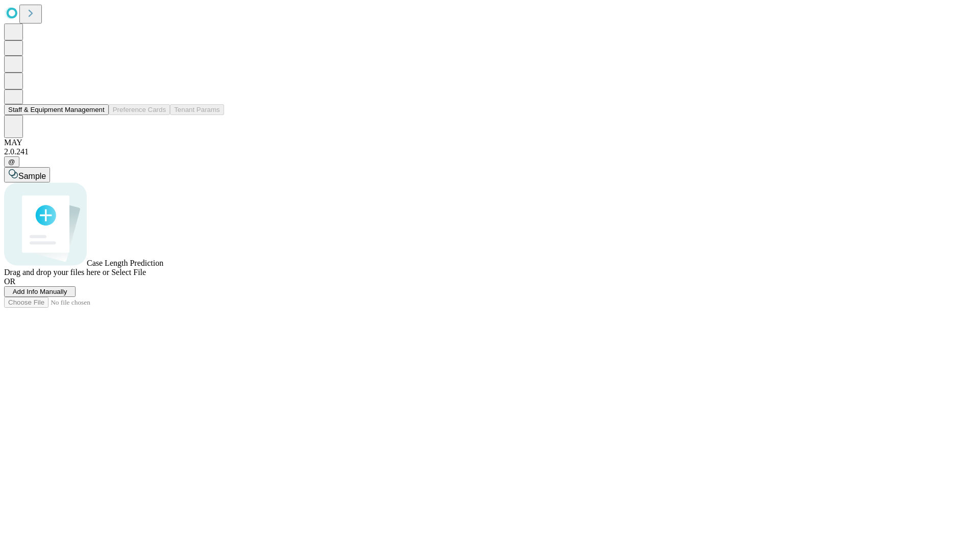  What do you see at coordinates (10, 281) in the screenshot?
I see `span: OR` at bounding box center [10, 281].